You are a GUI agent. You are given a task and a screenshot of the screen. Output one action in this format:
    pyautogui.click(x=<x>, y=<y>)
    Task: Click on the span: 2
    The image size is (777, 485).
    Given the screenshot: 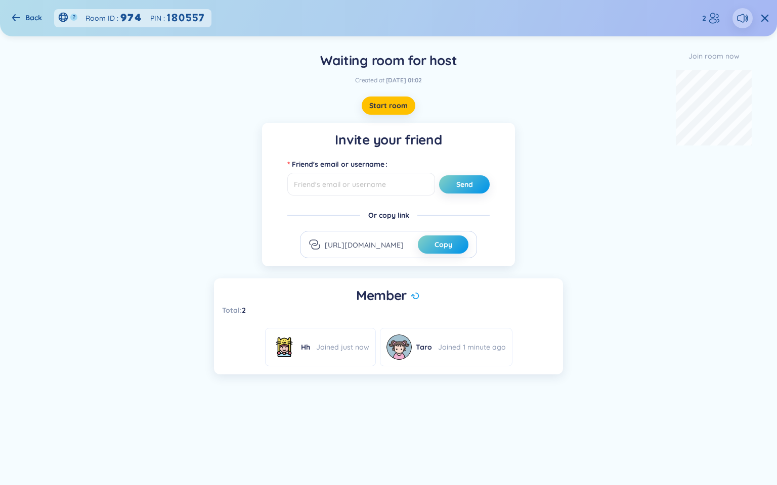 What is the action you would take?
    pyautogui.click(x=244, y=310)
    